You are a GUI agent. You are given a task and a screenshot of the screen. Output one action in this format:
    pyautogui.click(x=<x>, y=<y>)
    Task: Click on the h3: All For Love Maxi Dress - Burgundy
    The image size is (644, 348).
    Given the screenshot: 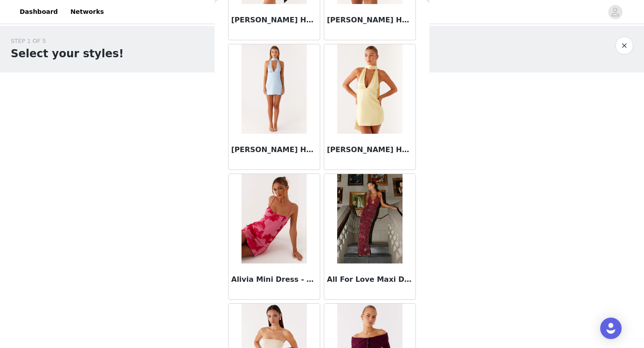 What is the action you would take?
    pyautogui.click(x=370, y=279)
    